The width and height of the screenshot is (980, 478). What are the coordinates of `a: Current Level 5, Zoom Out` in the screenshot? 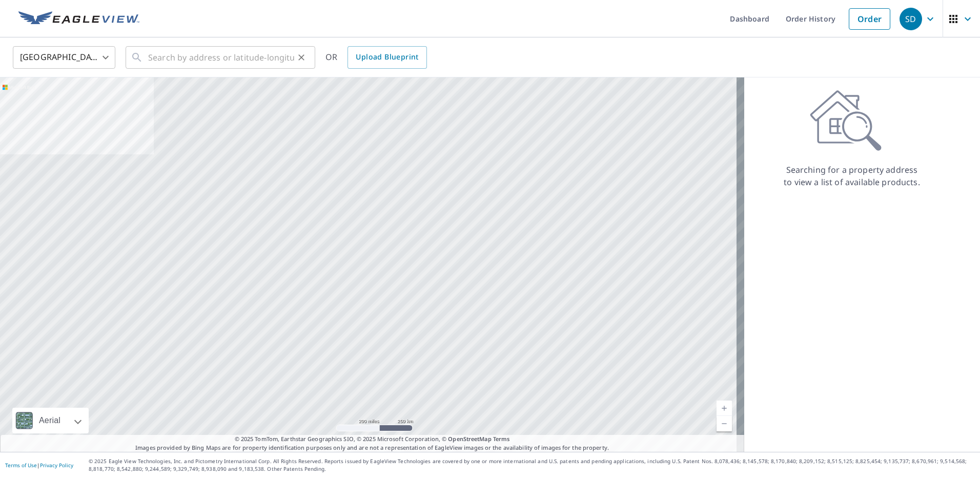 It's located at (724, 423).